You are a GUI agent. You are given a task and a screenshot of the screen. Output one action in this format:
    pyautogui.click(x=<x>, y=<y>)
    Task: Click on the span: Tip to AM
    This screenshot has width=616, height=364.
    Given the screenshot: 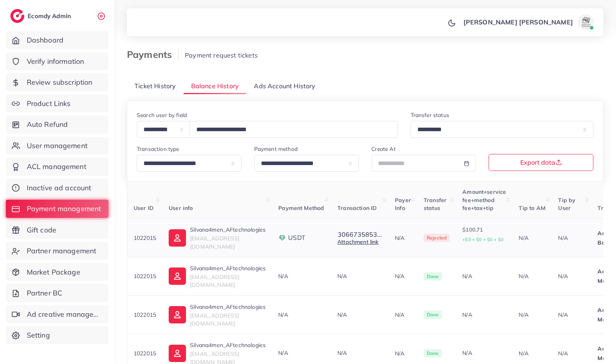 What is the action you would take?
    pyautogui.click(x=532, y=208)
    